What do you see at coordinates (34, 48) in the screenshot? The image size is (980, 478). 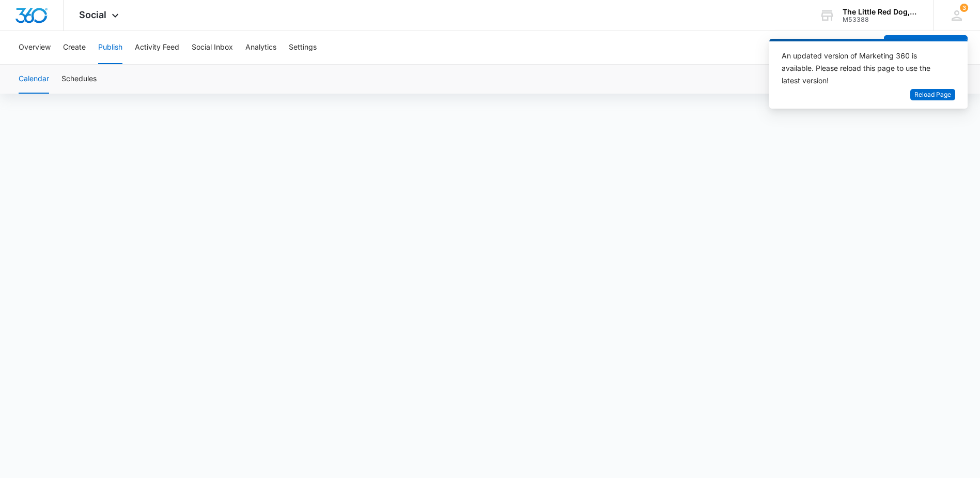 I see `button: Overview` at bounding box center [34, 48].